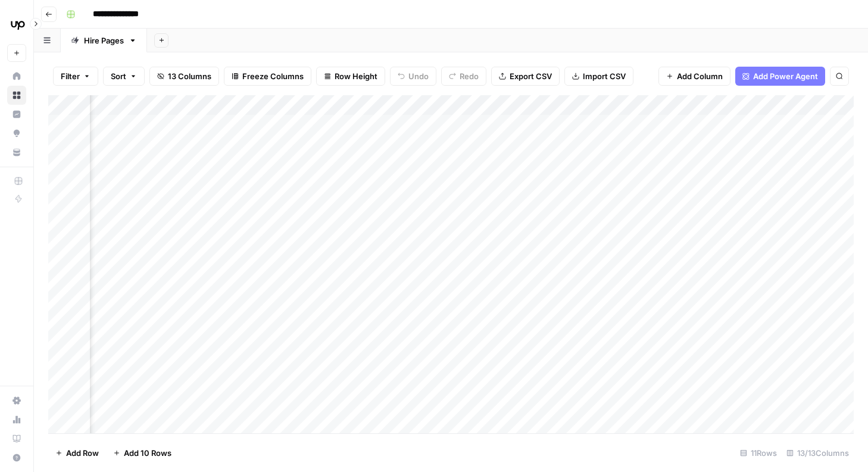 The width and height of the screenshot is (868, 472). I want to click on button: Undo, so click(413, 76).